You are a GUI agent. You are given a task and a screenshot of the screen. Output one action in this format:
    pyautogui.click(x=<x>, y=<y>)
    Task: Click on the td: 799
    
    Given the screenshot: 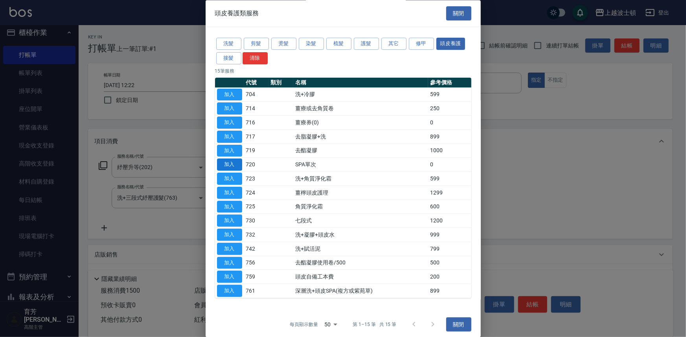 What is the action you would take?
    pyautogui.click(x=449, y=249)
    